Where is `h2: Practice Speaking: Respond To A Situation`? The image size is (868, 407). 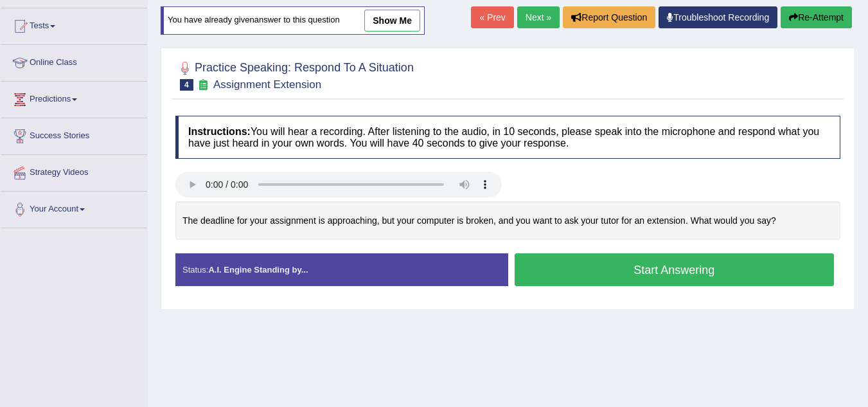 h2: Practice Speaking: Respond To A Situation is located at coordinates (294, 75).